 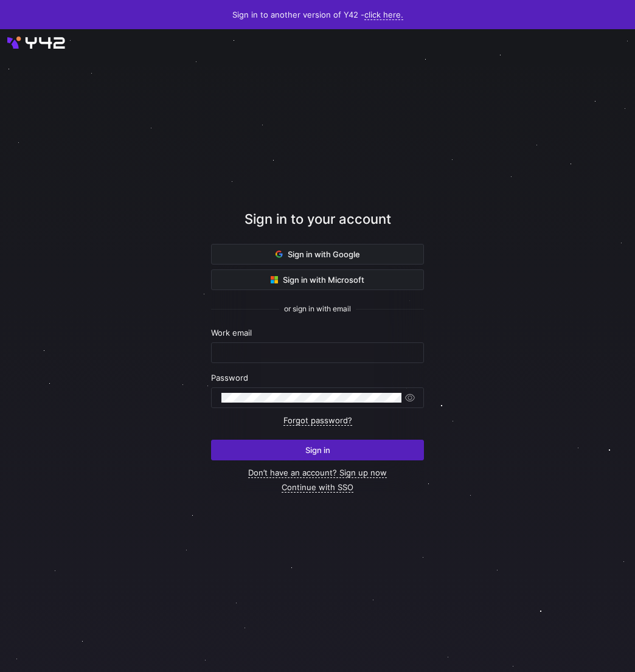 I want to click on span: or sign in with email, so click(x=318, y=309).